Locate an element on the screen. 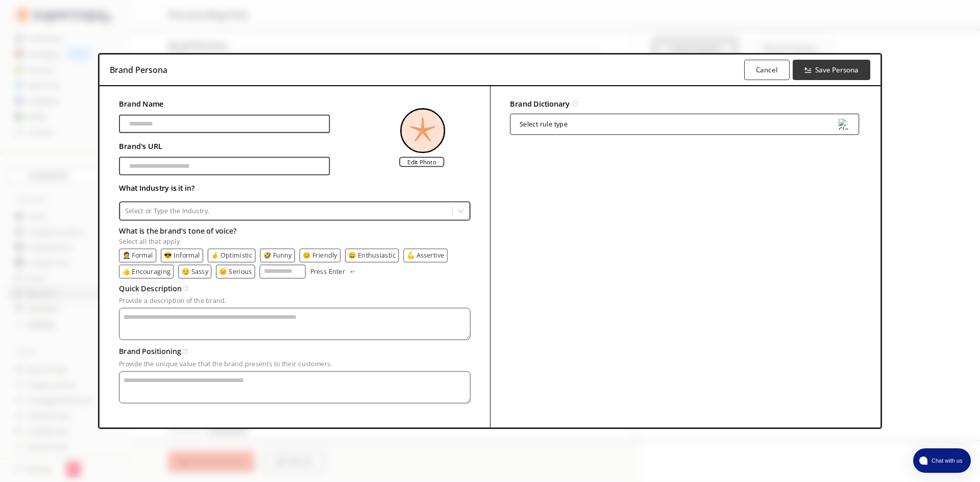 The width and height of the screenshot is (980, 482). p: Provide a description of the brand. is located at coordinates (294, 301).